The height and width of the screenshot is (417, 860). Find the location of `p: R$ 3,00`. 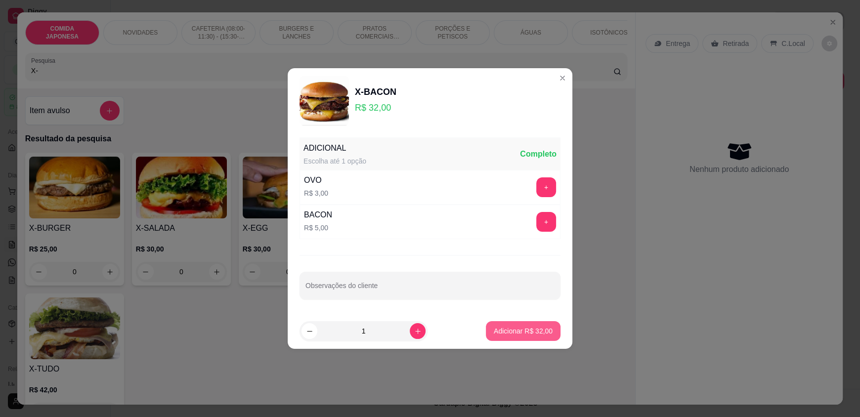

p: R$ 3,00 is located at coordinates (316, 193).